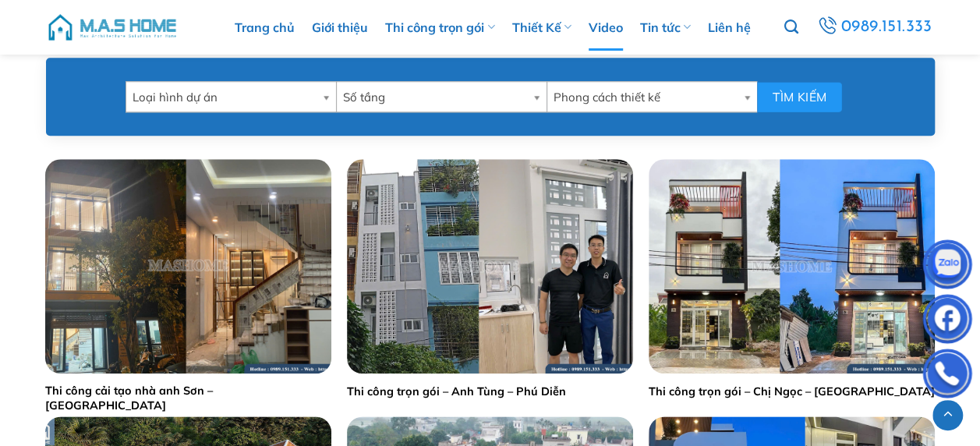 Image resolution: width=980 pixels, height=446 pixels. What do you see at coordinates (886, 27) in the screenshot?
I see `span: 0989.151.333` at bounding box center [886, 27].